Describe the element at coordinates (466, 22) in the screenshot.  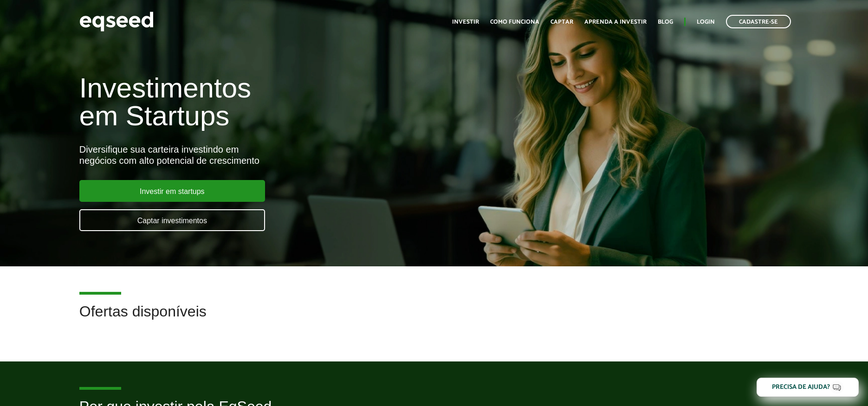
I see `a: Investir` at that location.